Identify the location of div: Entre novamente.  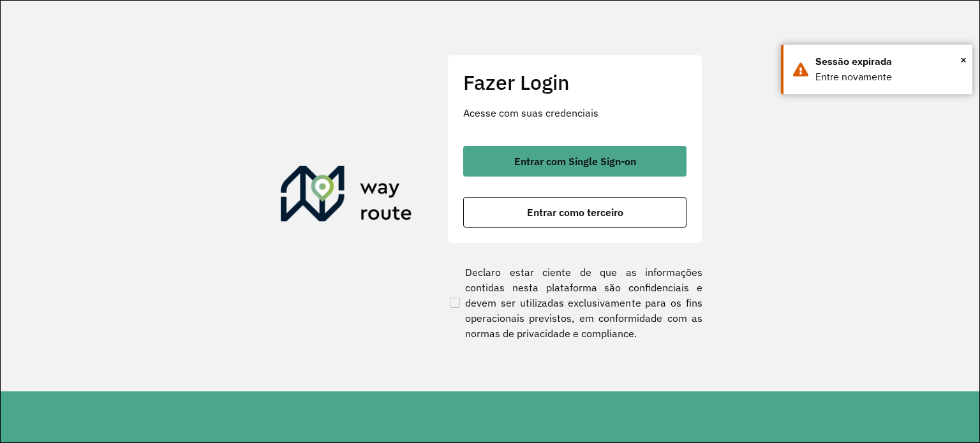
(888, 78).